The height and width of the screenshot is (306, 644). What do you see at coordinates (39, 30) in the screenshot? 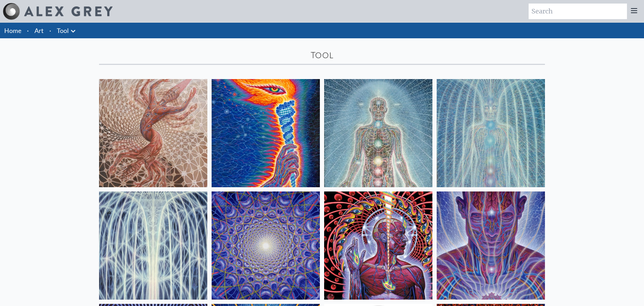
I see `a: Art` at bounding box center [39, 30].